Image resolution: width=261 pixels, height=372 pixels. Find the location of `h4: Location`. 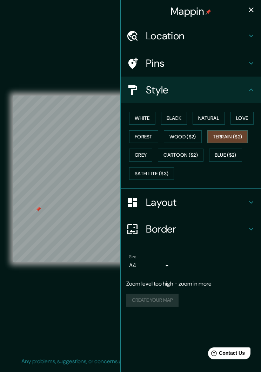

h4: Location is located at coordinates (197, 36).